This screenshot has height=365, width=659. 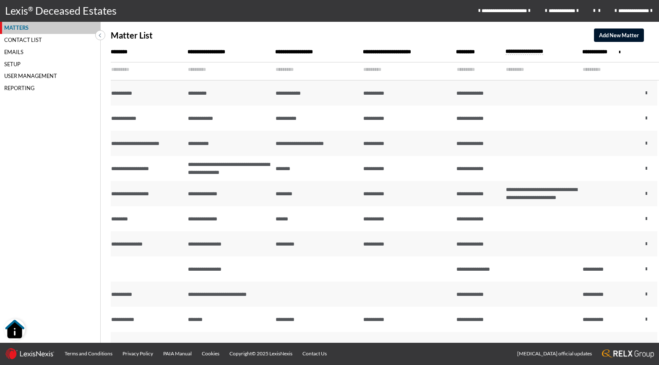 What do you see at coordinates (178, 354) in the screenshot?
I see `a: PAIA Manual` at bounding box center [178, 354].